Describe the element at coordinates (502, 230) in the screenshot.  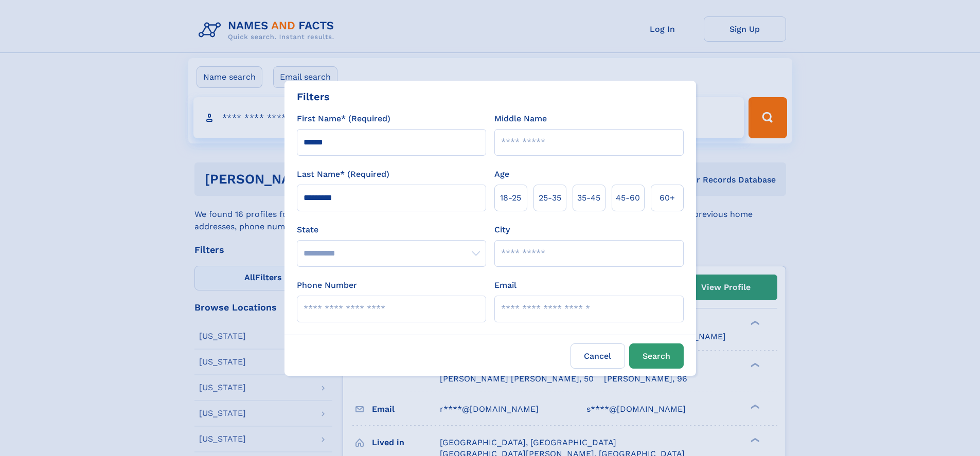
I see `label: City` at that location.